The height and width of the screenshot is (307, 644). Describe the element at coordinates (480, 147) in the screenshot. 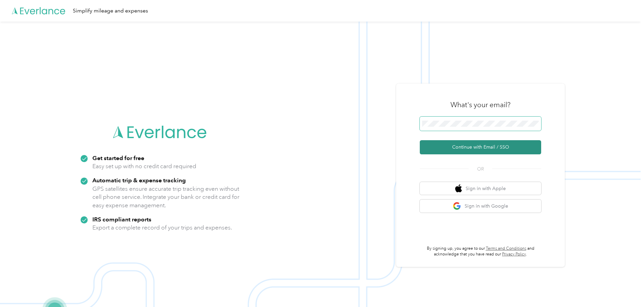

I see `button: Continue with Email / SSO` at that location.